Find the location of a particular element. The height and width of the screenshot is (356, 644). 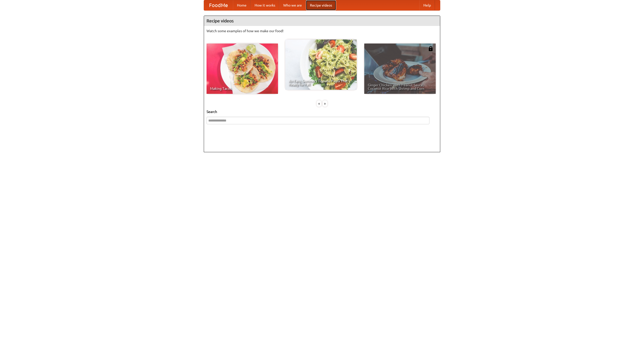

h5: Search is located at coordinates (322, 112).